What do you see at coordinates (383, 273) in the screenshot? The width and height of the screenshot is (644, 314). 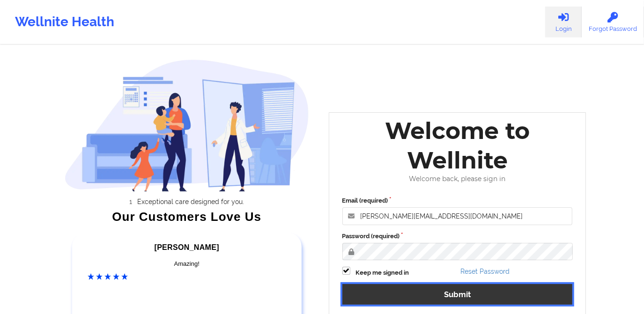 I see `label: Keep me signed in` at bounding box center [383, 273].